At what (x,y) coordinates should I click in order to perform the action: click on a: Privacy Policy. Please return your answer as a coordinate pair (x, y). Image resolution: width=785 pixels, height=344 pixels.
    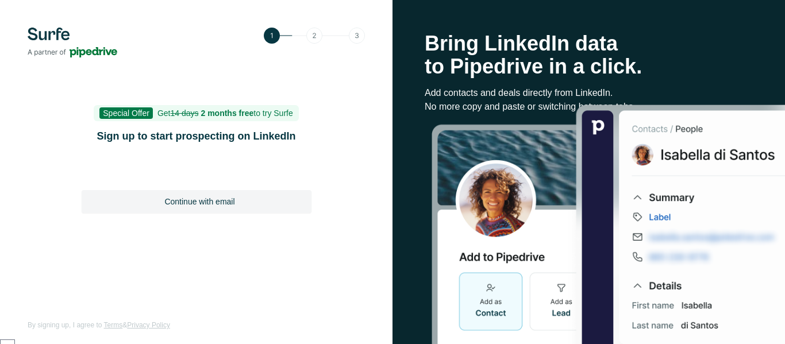
    Looking at the image, I should click on (148, 325).